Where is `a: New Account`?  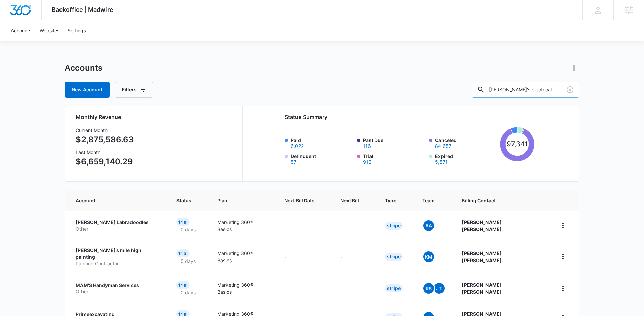
a: New Account is located at coordinates (87, 89).